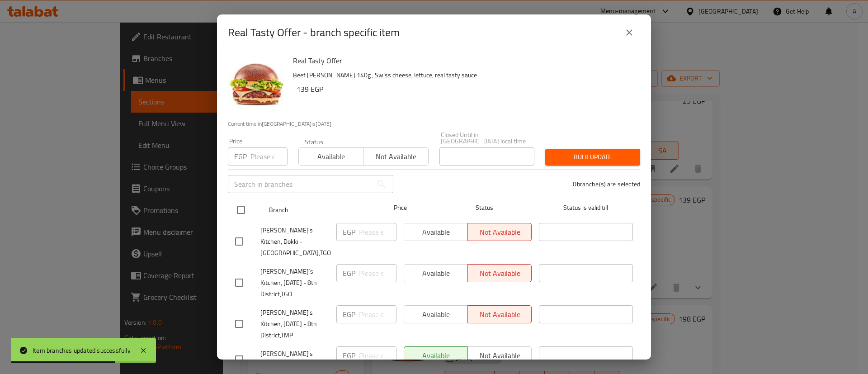 This screenshot has height=374, width=868. What do you see at coordinates (331, 157) in the screenshot?
I see `span: Available` at bounding box center [331, 157].